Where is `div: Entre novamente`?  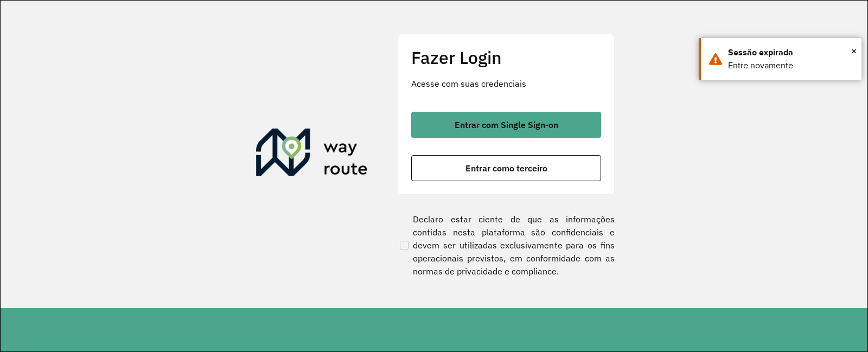
div: Entre novamente is located at coordinates (790, 66).